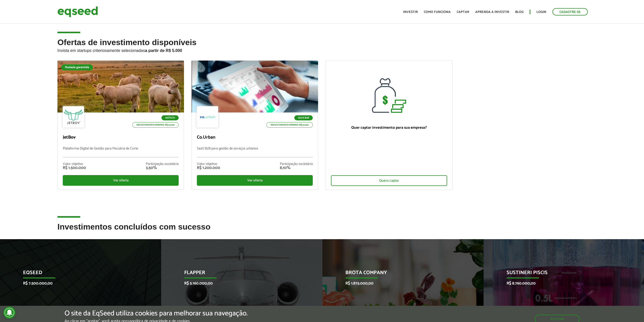 Image resolution: width=644 pixels, height=322 pixels. Describe the element at coordinates (389, 181) in the screenshot. I see `div: Quero captar` at that location.